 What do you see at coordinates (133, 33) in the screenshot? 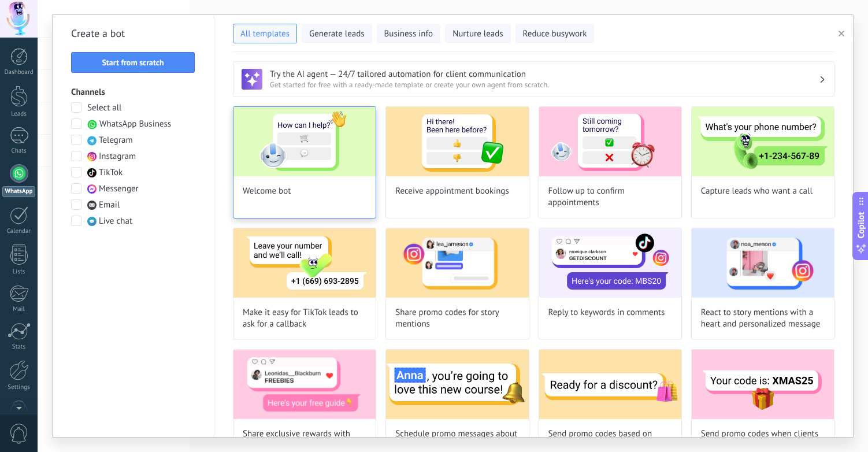
I see `h2: Create a bot` at bounding box center [133, 33].